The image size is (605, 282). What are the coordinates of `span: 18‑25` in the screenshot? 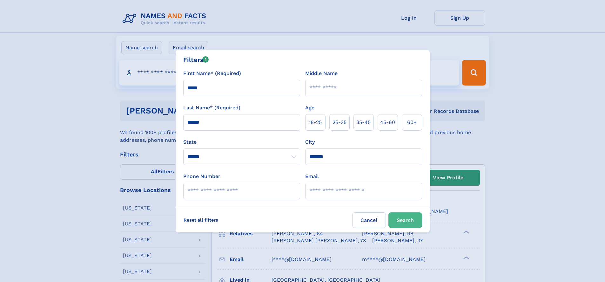 It's located at (315, 122).